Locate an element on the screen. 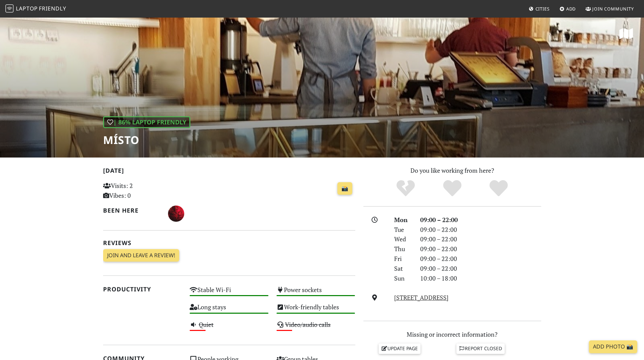 The image size is (644, 360). div: Power sockets is located at coordinates (316, 292).